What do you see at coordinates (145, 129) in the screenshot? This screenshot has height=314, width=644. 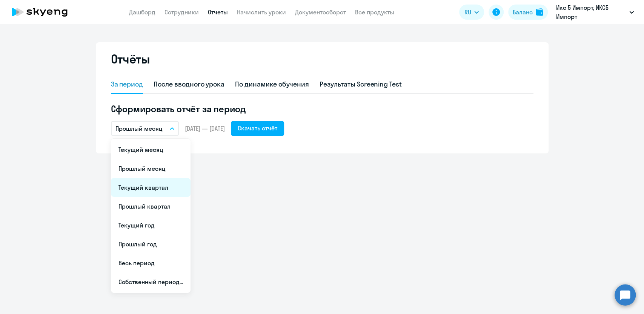 I see `button: Прошлый месяц` at bounding box center [145, 129].